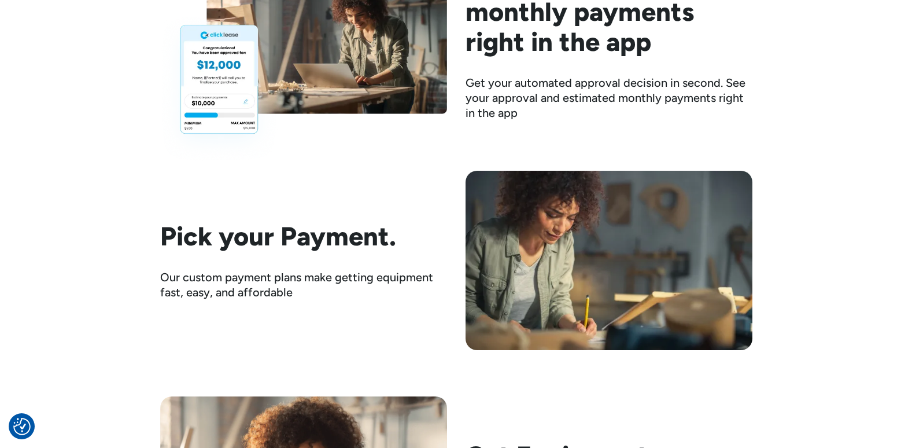 The height and width of the screenshot is (448, 912). Describe the element at coordinates (22, 426) in the screenshot. I see `img: Revisit consent button` at that location.